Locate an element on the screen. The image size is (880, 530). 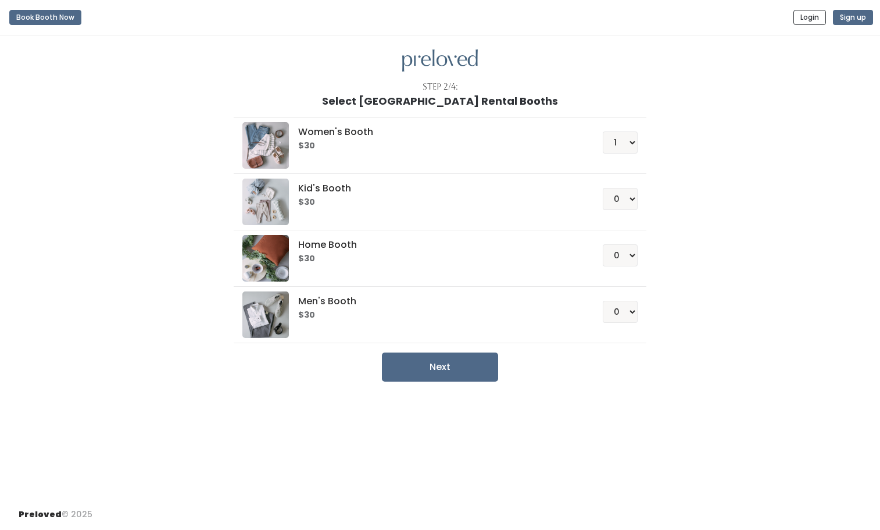
button: Login is located at coordinates (810, 17).